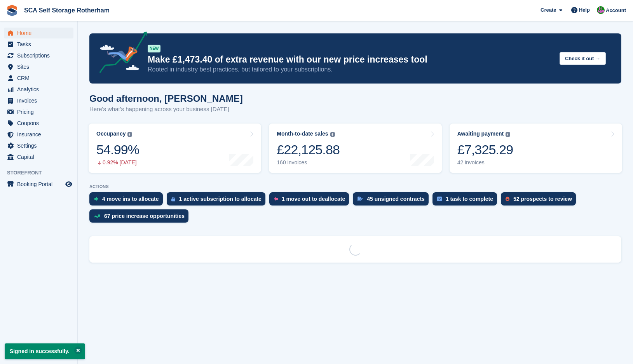 Image resolution: width=633 pixels, height=364 pixels. Describe the element at coordinates (128, 201) in the screenshot. I see `a: 4 move ins to allocate` at that location.